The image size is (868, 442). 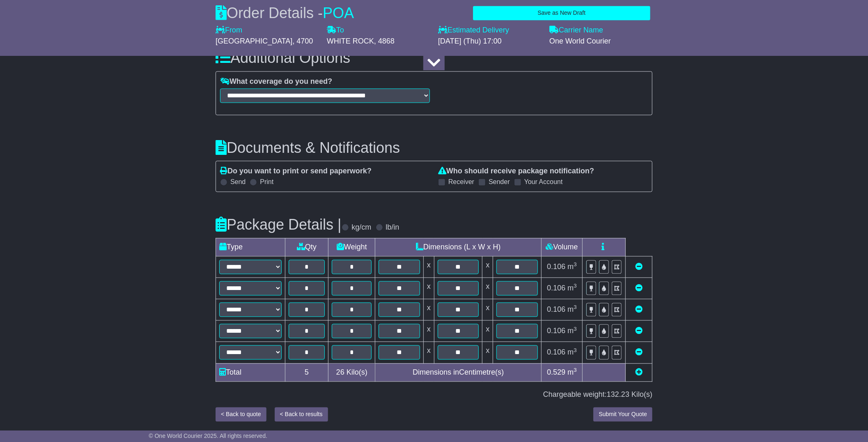 What do you see at coordinates (458, 246) in the screenshot?
I see `td: Dimensions (L x W x H)` at bounding box center [458, 246].